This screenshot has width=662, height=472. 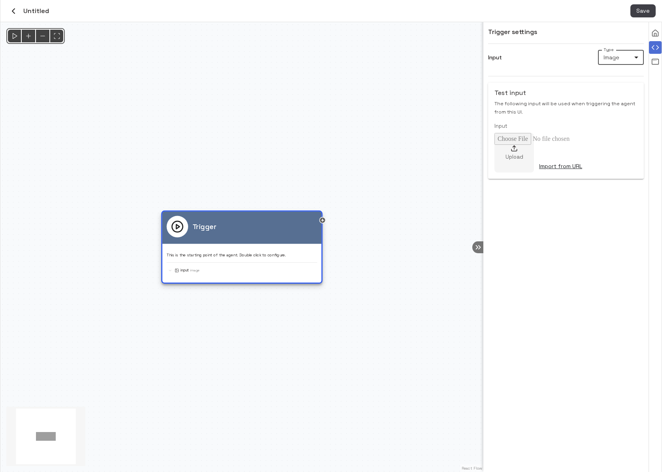 I want to click on p: The input to the agent, so click(x=185, y=270).